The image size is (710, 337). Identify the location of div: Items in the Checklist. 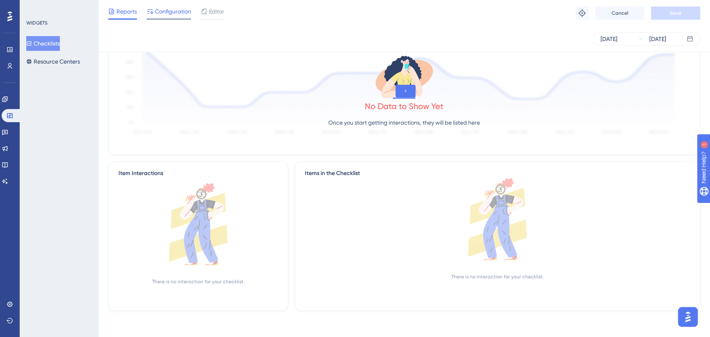
(497, 173).